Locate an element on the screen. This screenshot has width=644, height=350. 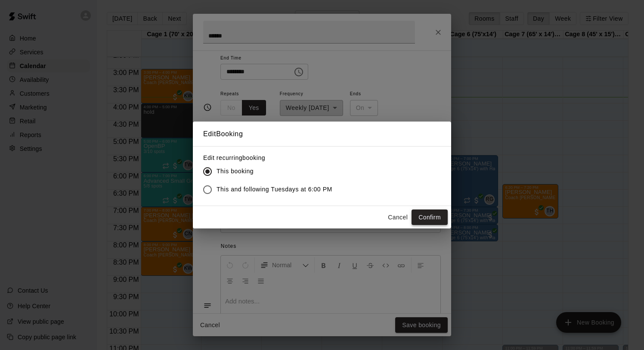
span: This booking is located at coordinates (235, 171).